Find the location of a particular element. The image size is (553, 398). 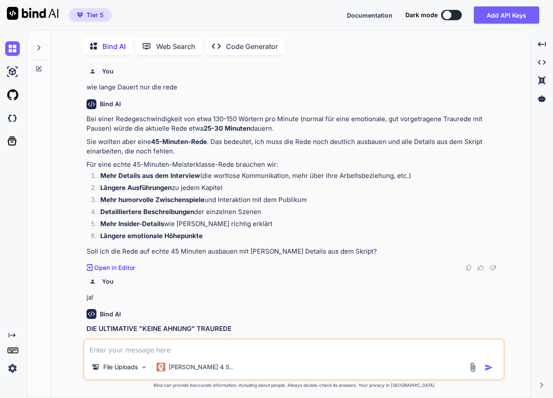

p: Bind AI is located at coordinates (114, 46).